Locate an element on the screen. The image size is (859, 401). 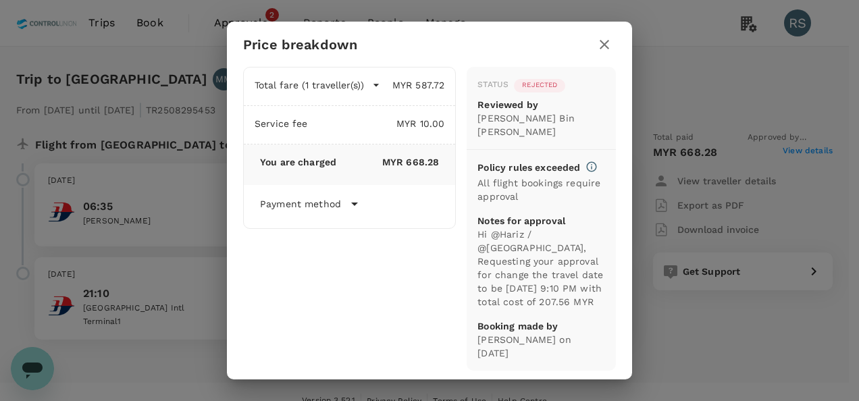
p: MYR 668.28 is located at coordinates (388, 162).